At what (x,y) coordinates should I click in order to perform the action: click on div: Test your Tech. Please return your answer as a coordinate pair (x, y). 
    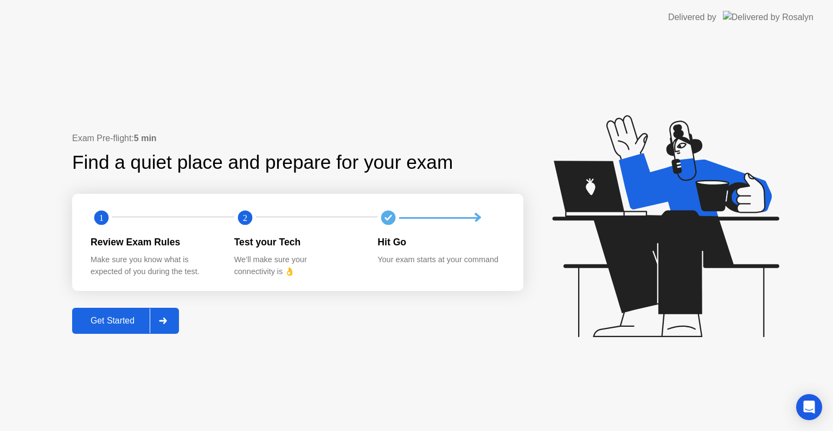
    Looking at the image, I should click on (297, 242).